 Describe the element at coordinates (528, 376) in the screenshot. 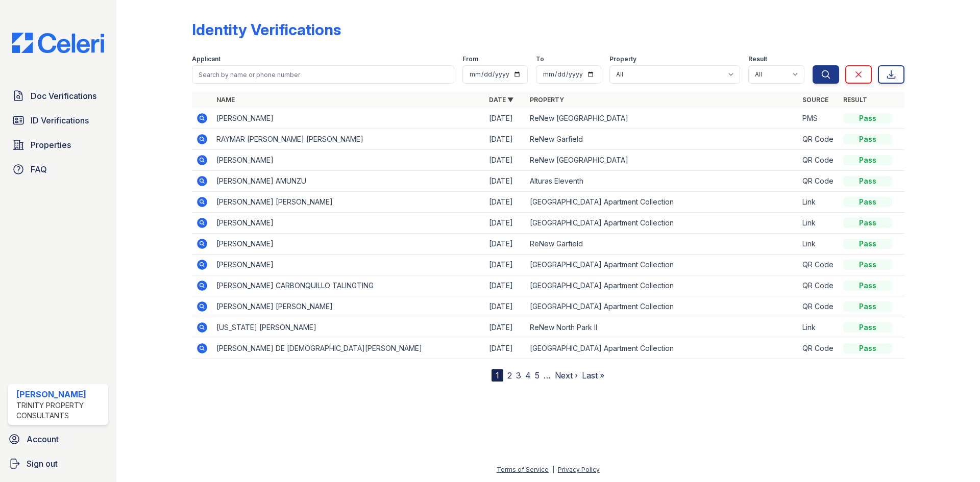

I see `a: 4` at that location.